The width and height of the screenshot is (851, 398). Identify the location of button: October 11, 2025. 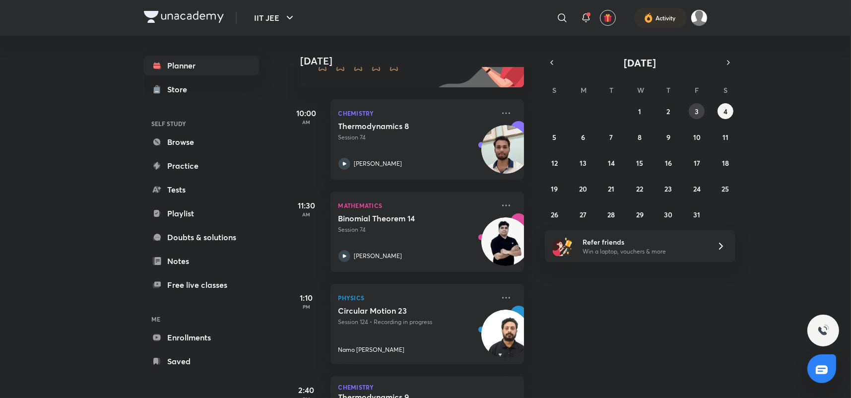
(725, 137).